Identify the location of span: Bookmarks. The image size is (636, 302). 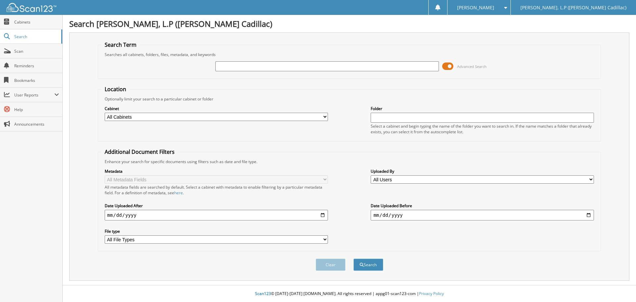
(36, 80).